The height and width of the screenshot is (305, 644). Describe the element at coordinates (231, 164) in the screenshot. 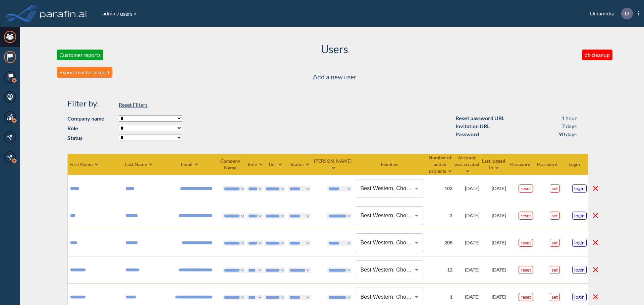

I see `th: Company Name` at that location.